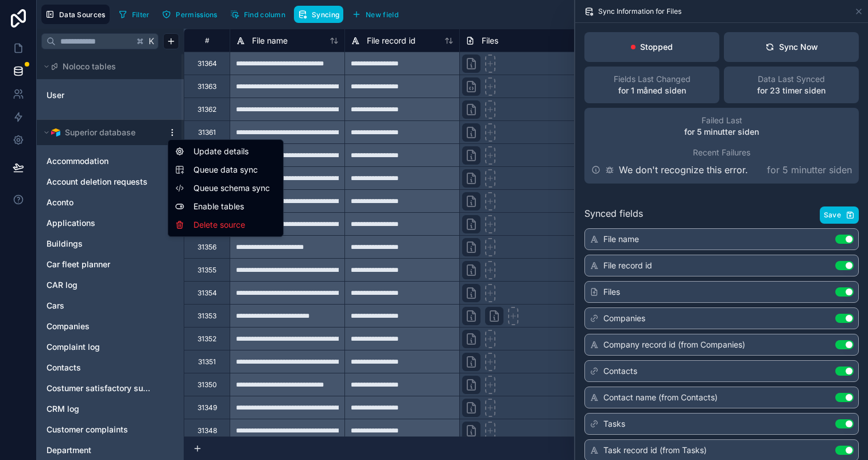 The image size is (868, 460). What do you see at coordinates (235, 170) in the screenshot?
I see `span: Queue data sync` at bounding box center [235, 170].